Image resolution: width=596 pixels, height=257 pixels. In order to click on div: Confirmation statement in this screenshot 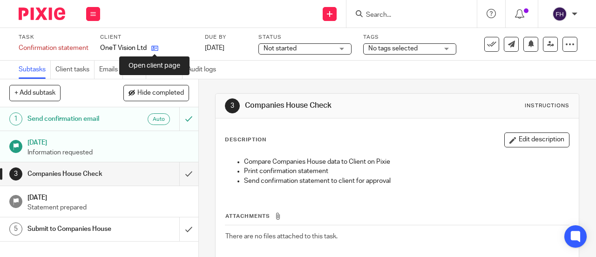, I will do `click(54, 48)`.